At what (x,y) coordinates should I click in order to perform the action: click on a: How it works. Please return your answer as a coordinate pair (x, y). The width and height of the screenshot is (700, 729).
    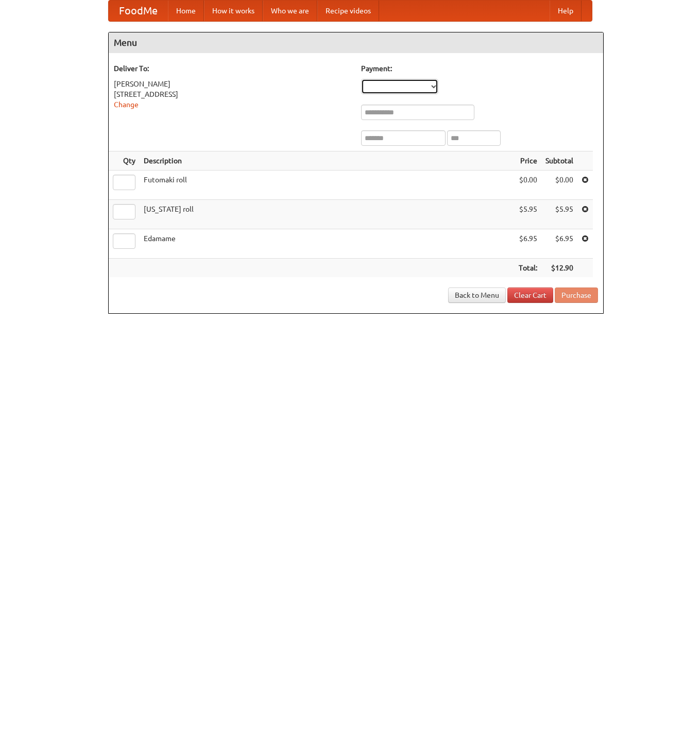
    Looking at the image, I should click on (233, 10).